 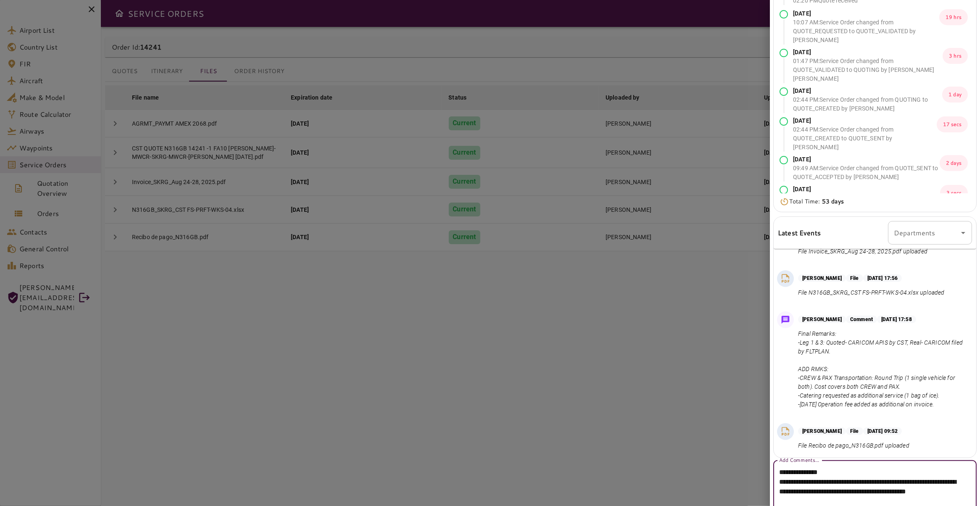 What do you see at coordinates (785, 202) in the screenshot?
I see `img: Timer Icon` at bounding box center [785, 202].